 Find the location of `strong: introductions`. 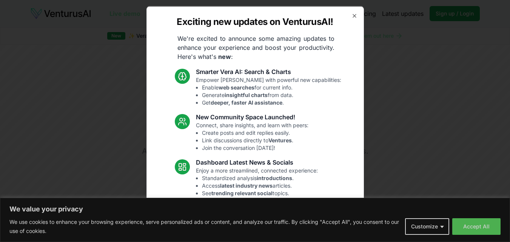

strong: introductions is located at coordinates (274, 177).